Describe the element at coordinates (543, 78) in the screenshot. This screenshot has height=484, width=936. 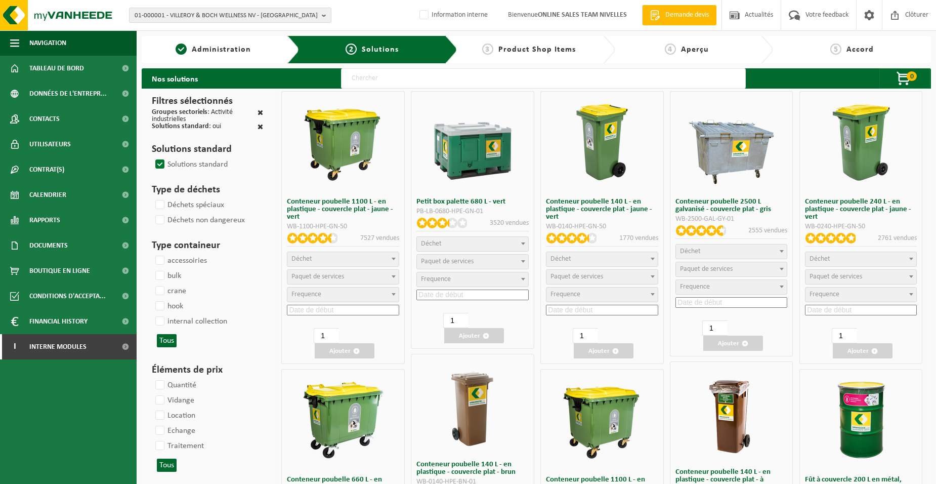
I see `input: Chercher` at that location.